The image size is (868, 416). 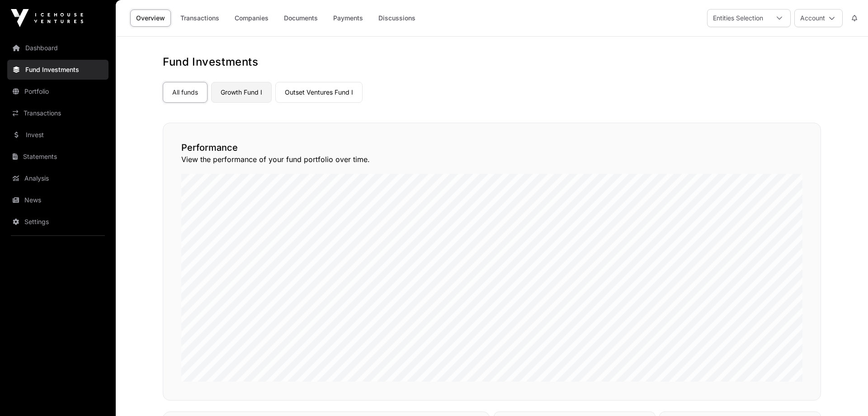 What do you see at coordinates (818, 18) in the screenshot?
I see `button: Account` at bounding box center [818, 18].